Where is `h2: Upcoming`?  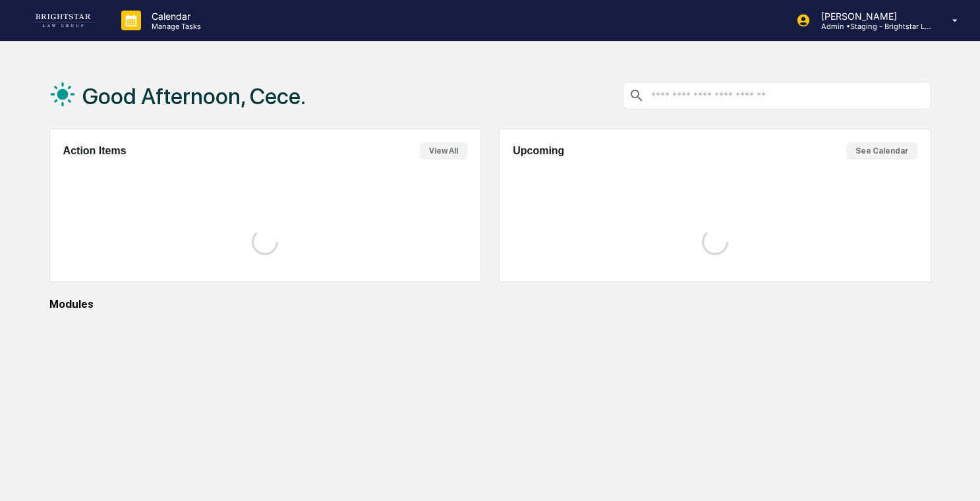
h2: Upcoming is located at coordinates (538, 151).